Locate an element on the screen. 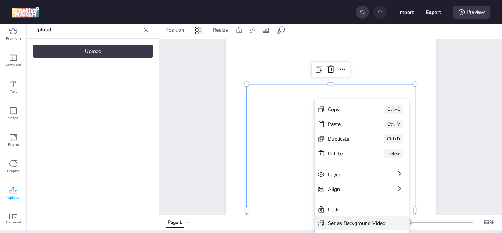  div: Align is located at coordinates (352, 189).